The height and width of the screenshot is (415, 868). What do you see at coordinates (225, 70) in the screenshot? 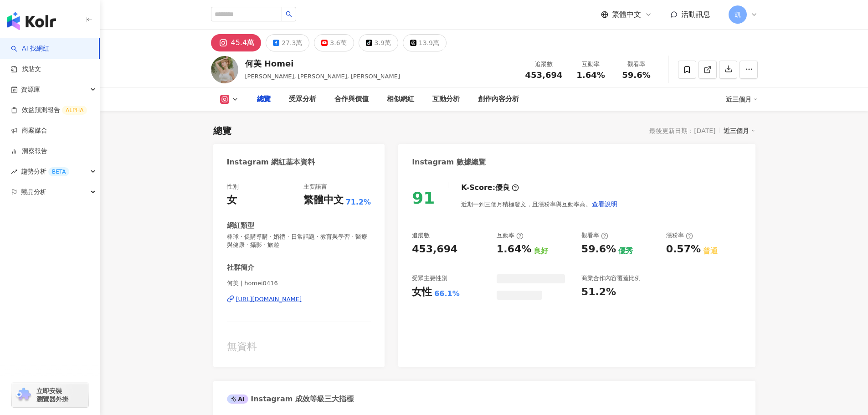
I see `img: KOL Avatar` at bounding box center [225, 70].